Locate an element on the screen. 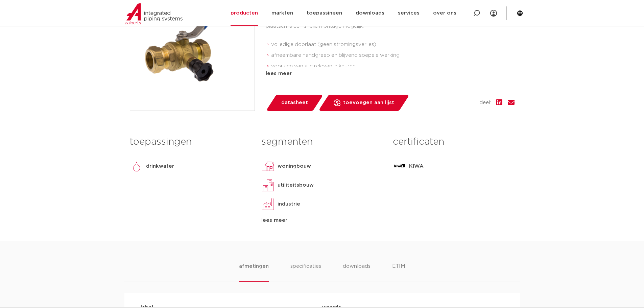 The height and width of the screenshot is (308, 644). p: KIWA is located at coordinates (416, 166).